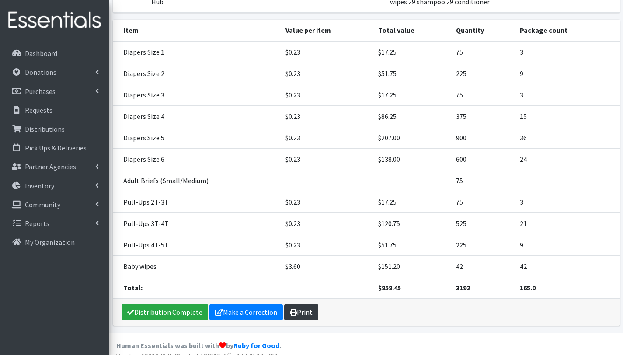  Describe the element at coordinates (196, 159) in the screenshot. I see `td: Diapers Size 6` at that location.